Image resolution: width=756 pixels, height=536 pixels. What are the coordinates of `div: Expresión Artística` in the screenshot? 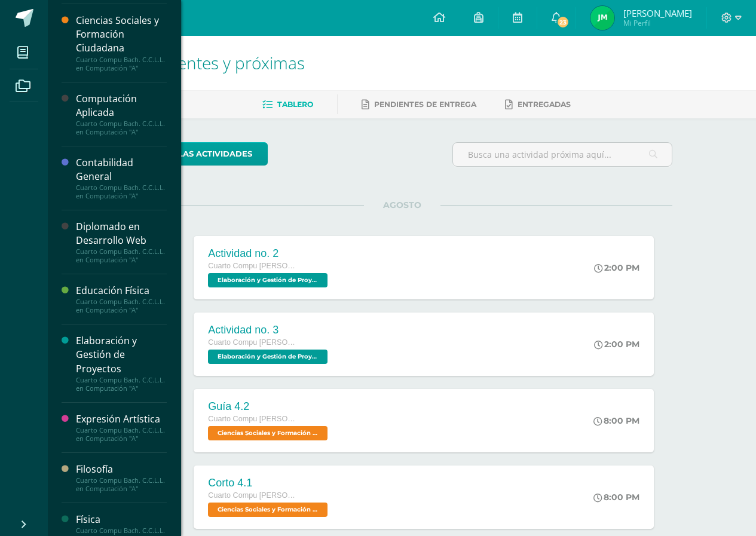 It's located at (122, 419).